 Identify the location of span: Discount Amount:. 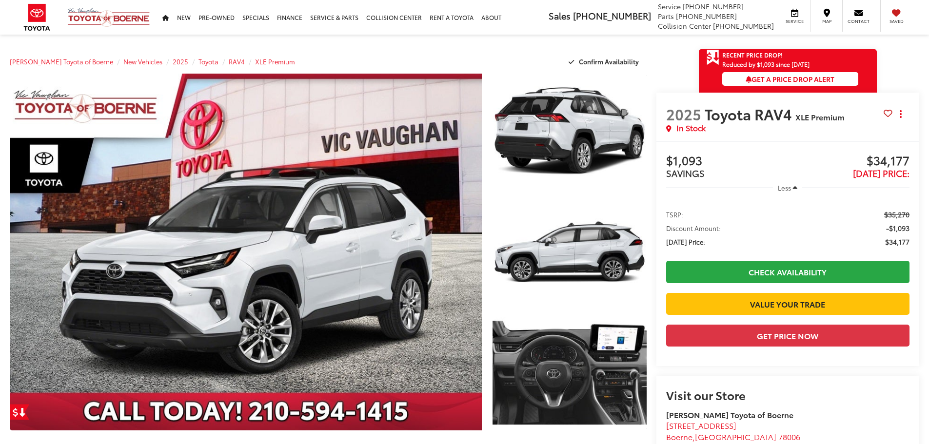
(693, 228).